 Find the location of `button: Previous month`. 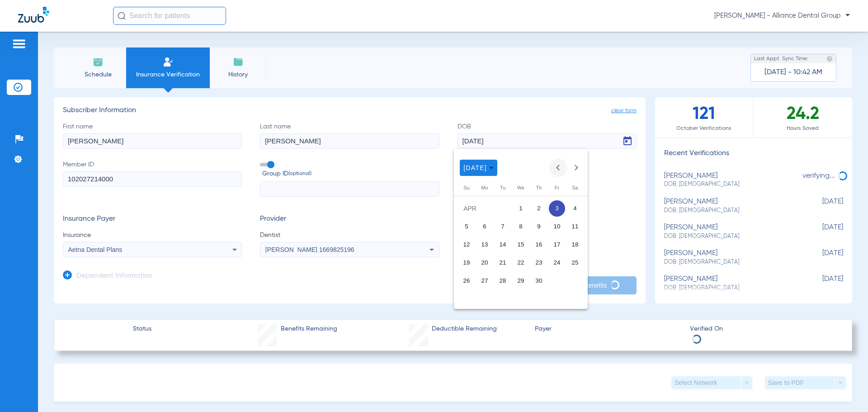

button: Previous month is located at coordinates (558, 168).